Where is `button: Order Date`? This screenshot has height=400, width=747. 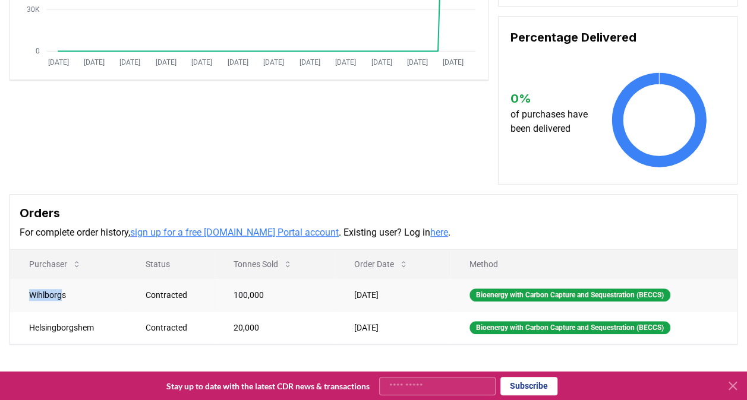 button: Order Date is located at coordinates (381, 264).